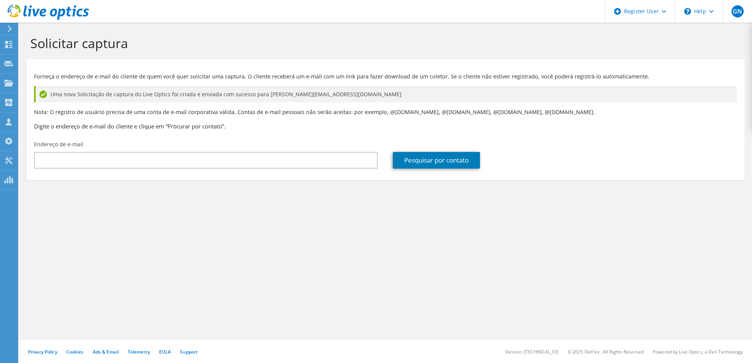 The height and width of the screenshot is (363, 752). Describe the element at coordinates (605, 352) in the screenshot. I see `li: © 2025 Dell Inc. All Rights Reserved` at that location.